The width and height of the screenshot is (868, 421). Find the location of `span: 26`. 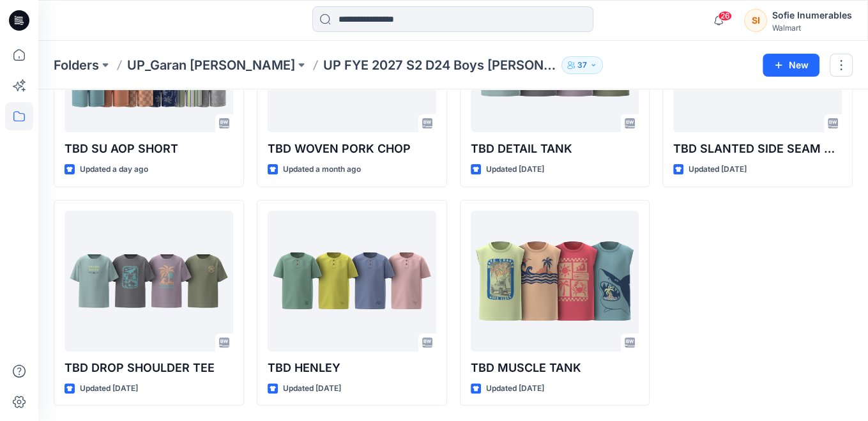

span: 26 is located at coordinates (725, 16).